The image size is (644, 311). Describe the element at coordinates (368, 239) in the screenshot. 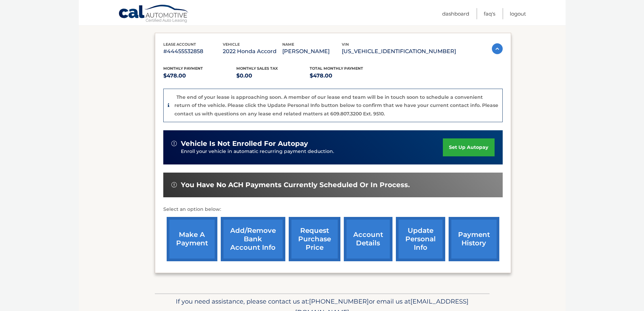

I see `a: account details` at that location.